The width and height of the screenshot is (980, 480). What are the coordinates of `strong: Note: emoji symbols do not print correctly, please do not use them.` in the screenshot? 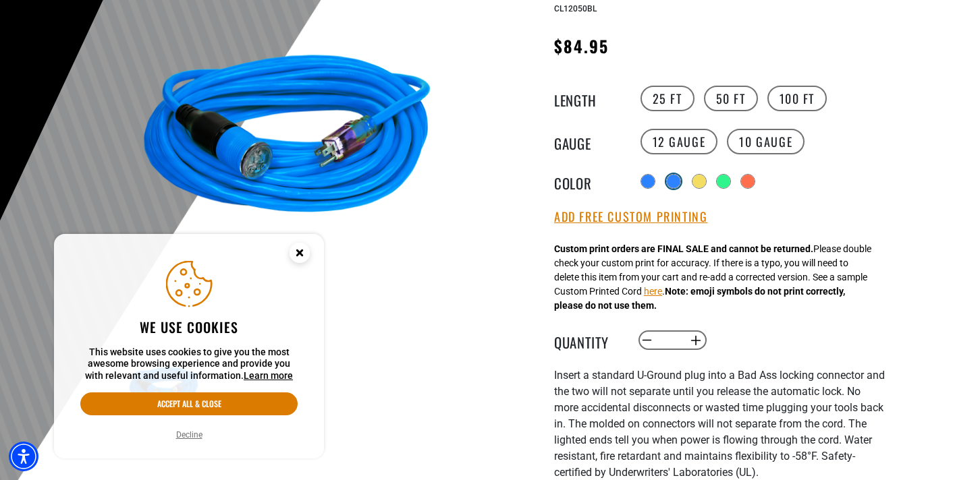 It's located at (699, 298).